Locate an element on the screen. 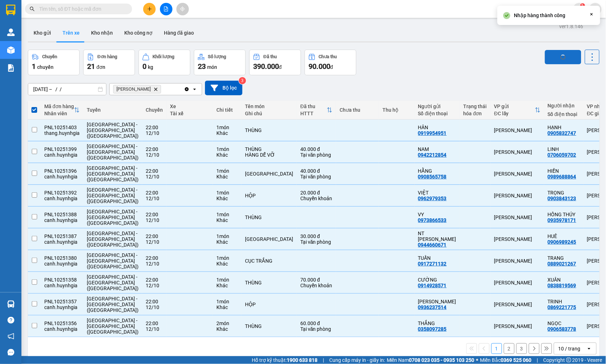 This screenshot has width=606, height=364. div: PNL10251392 is located at coordinates (61, 193).